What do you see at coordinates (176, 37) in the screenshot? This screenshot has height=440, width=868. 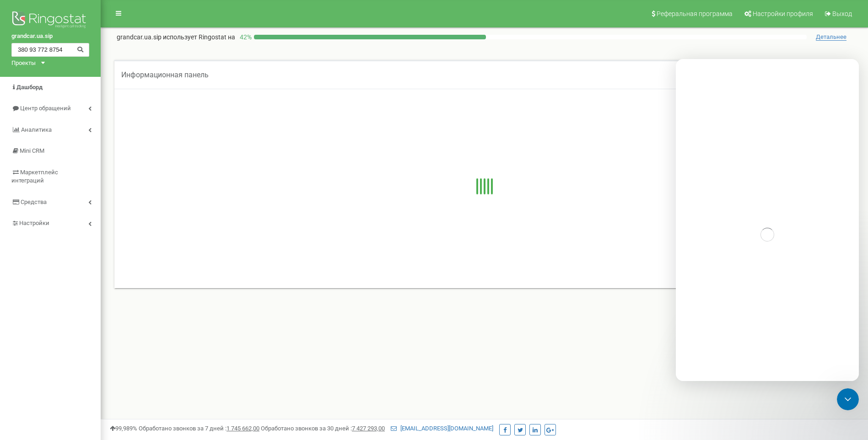 I see `p: grandcar.ua.sip` at bounding box center [176, 37].